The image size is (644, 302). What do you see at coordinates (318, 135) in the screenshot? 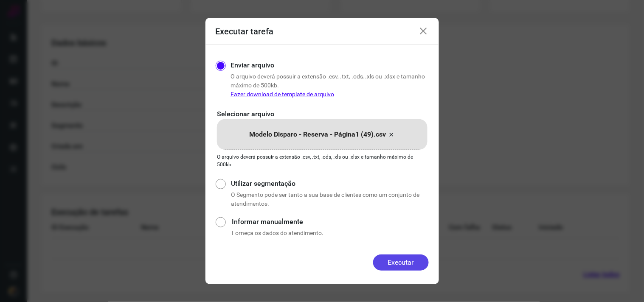
I see `p: Modelo Disparo - Reserva - Página1 (49).csv` at bounding box center [318, 135].